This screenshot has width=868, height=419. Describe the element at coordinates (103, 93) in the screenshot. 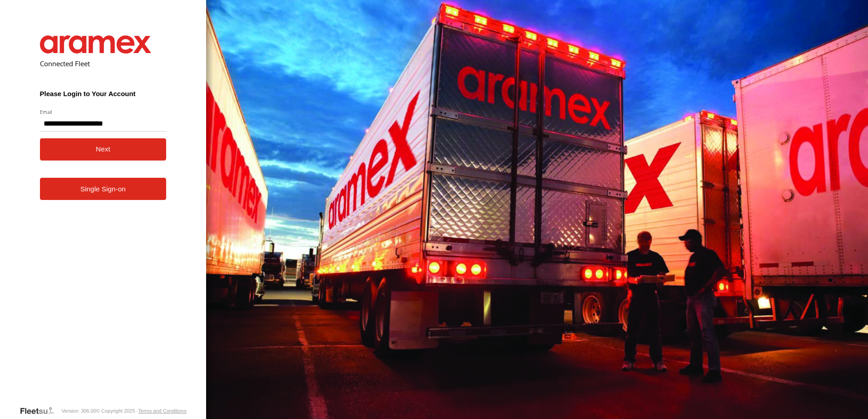

I see `h3: Please Login to Your Account` at that location.